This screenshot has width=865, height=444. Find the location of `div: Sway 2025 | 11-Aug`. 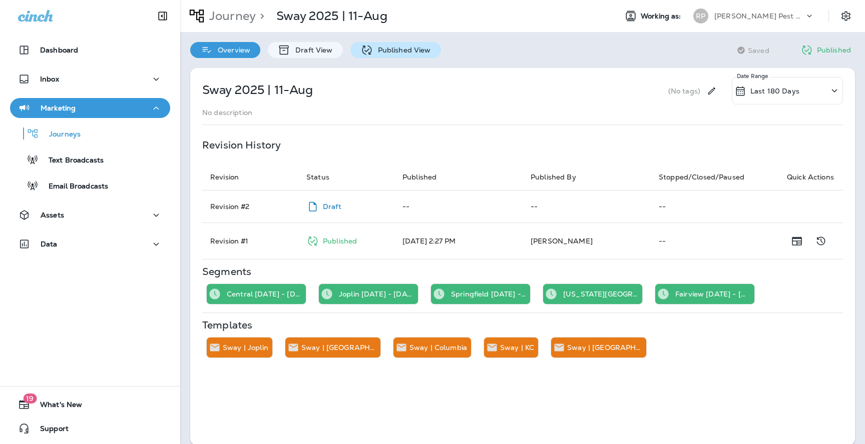

div: Sway 2025 | 11-Aug is located at coordinates (332, 16).